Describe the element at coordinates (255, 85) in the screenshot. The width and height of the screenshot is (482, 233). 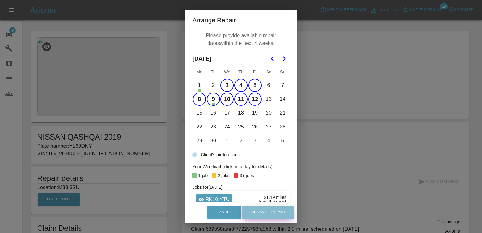
I see `button: Friday, September 5th, 2025, selected` at that location.